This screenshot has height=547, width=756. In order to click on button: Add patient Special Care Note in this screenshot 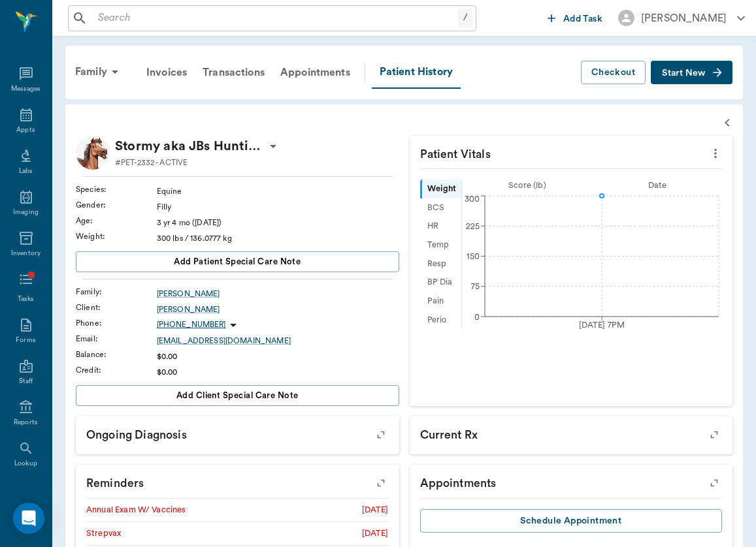, I will do `click(237, 262)`.